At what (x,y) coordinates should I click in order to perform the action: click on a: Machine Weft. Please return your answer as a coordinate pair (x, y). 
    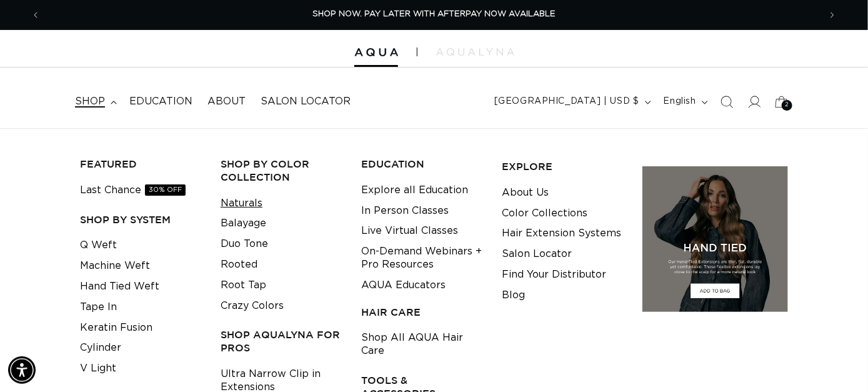
    Looking at the image, I should click on (115, 265).